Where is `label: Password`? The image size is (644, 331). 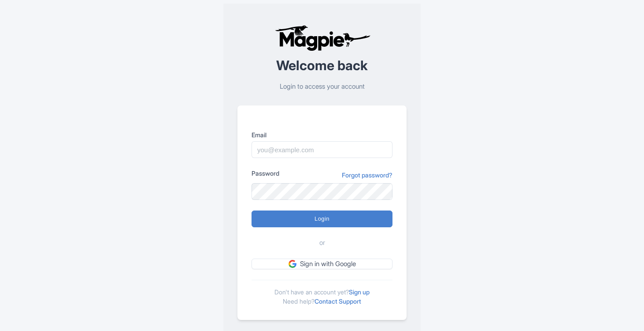
label: Password is located at coordinates (265, 173).